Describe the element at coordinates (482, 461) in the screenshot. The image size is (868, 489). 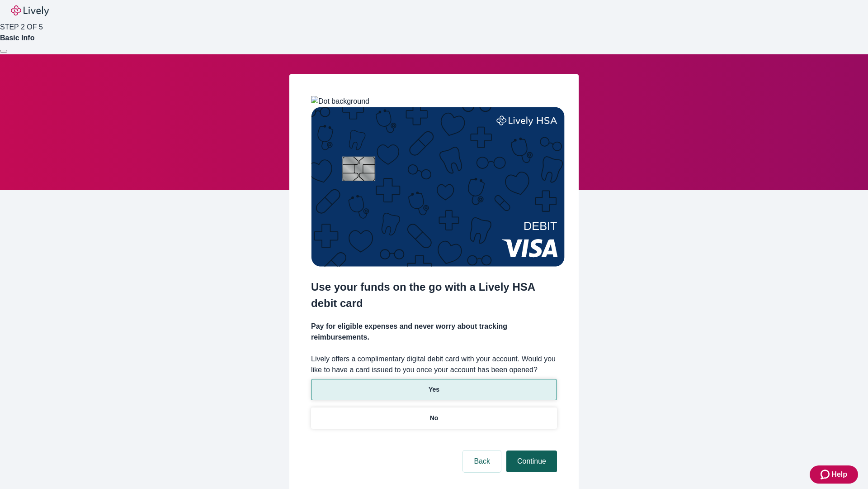
I see `button: Back` at that location.